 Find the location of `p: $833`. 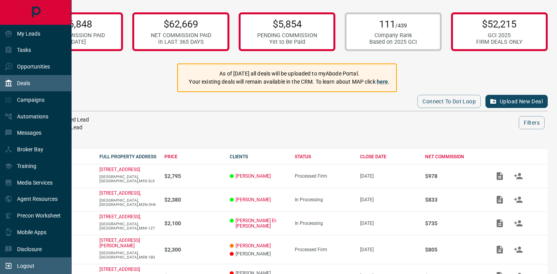

p: $833 is located at coordinates (454, 200).